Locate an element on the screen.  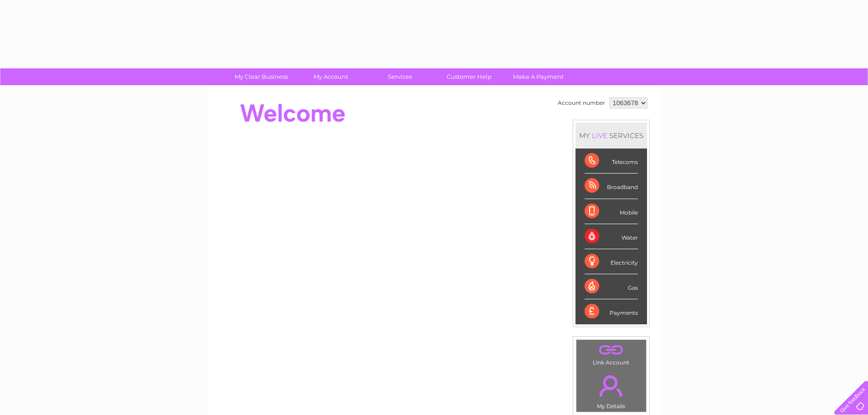
div: Water is located at coordinates (611, 237).